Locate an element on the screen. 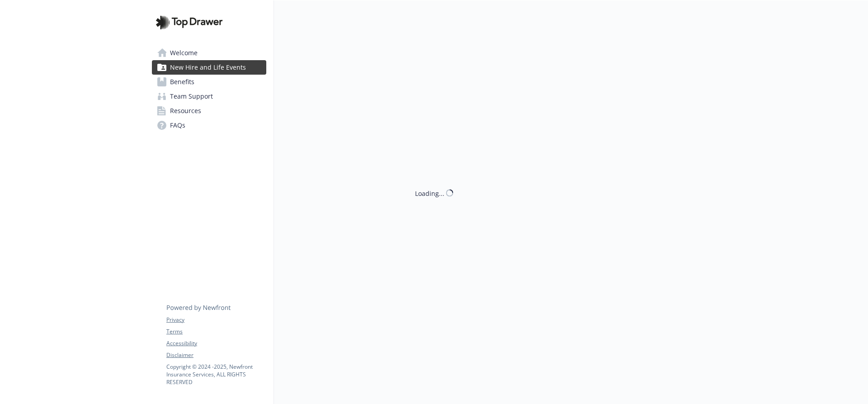 The height and width of the screenshot is (404, 868). a: Welcome is located at coordinates (209, 53).